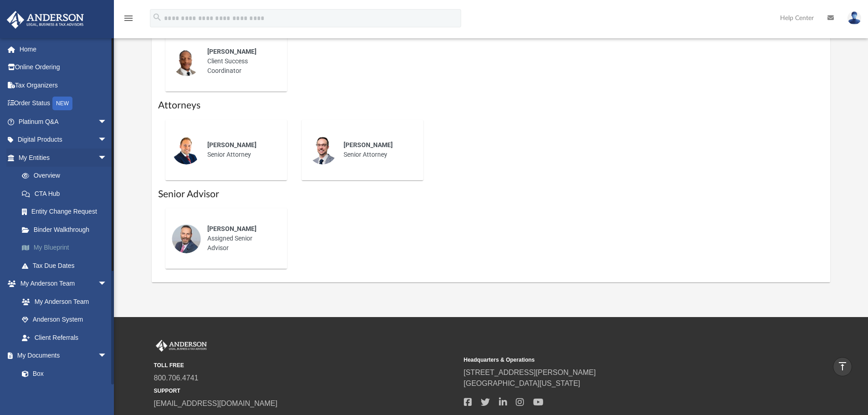 This screenshot has width=868, height=415. What do you see at coordinates (62, 374) in the screenshot?
I see `a: Box` at bounding box center [62, 374].